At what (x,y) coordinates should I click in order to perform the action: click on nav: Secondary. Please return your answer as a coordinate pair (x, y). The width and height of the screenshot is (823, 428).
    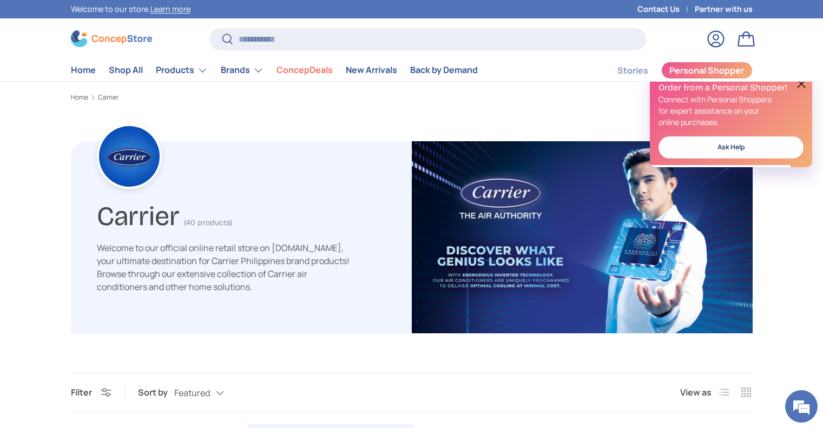
    Looking at the image, I should click on (672, 70).